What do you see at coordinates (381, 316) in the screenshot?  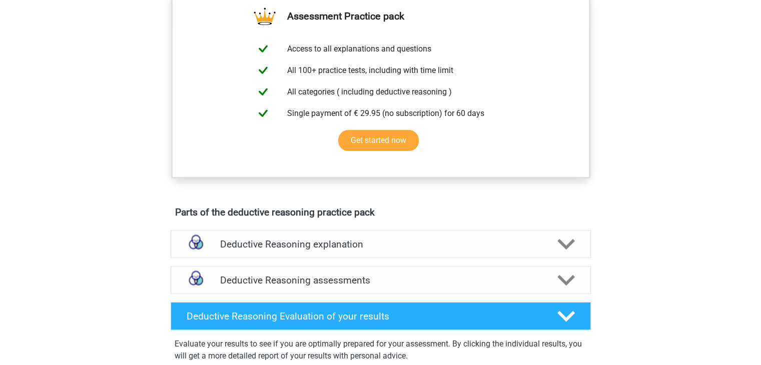 I see `a: Deductive Reasoning Evaluation of your results` at bounding box center [381, 316].